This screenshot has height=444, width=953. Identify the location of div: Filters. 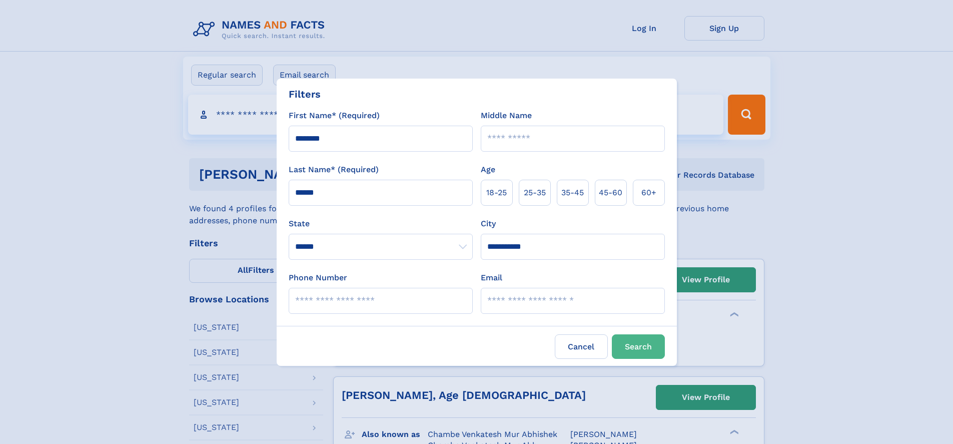
(305, 94).